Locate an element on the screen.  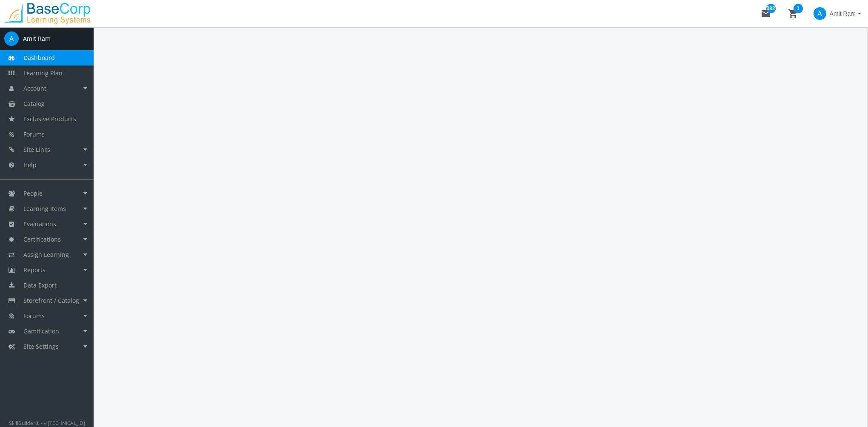
span: Data Export is located at coordinates (40, 285).